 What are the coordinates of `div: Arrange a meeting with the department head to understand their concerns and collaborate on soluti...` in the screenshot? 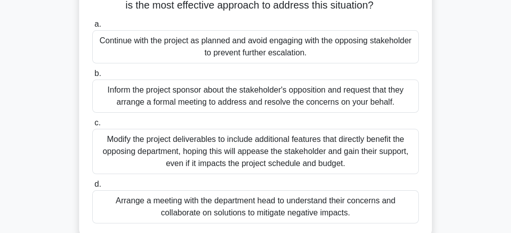 It's located at (255, 207).